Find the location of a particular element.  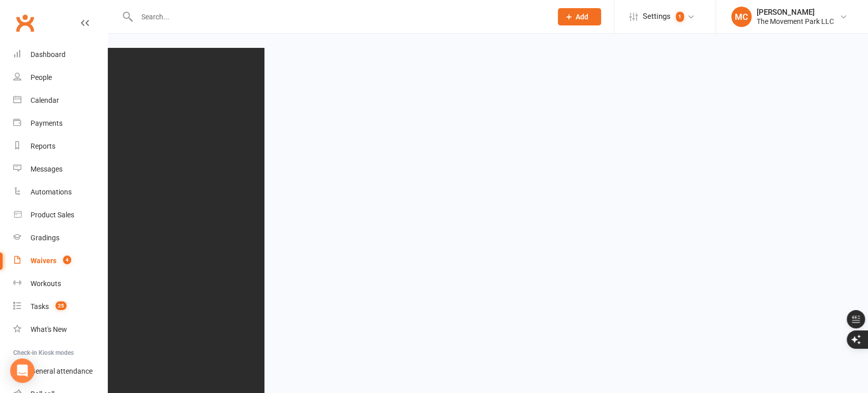

div: MC is located at coordinates (741, 17).